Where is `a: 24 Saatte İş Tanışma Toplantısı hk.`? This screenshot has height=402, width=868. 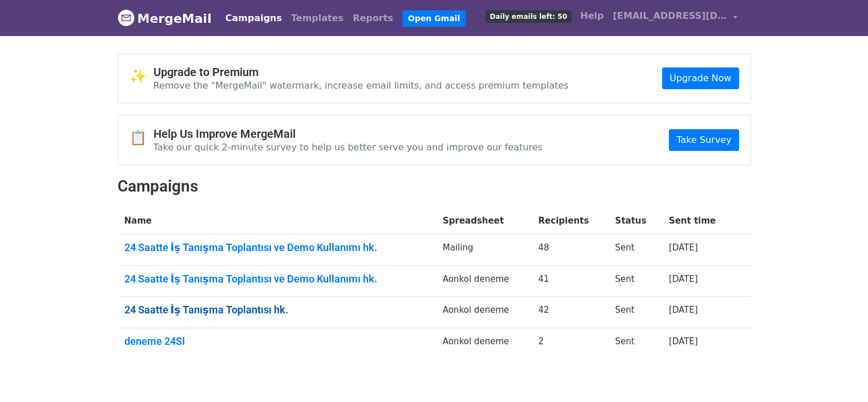
a: 24 Saatte İş Tanışma Toplantısı hk. is located at coordinates (277, 310).